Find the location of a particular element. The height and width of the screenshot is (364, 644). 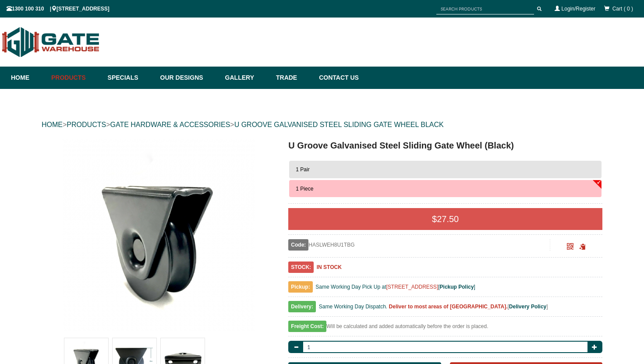

a: Trade is located at coordinates (293, 77).